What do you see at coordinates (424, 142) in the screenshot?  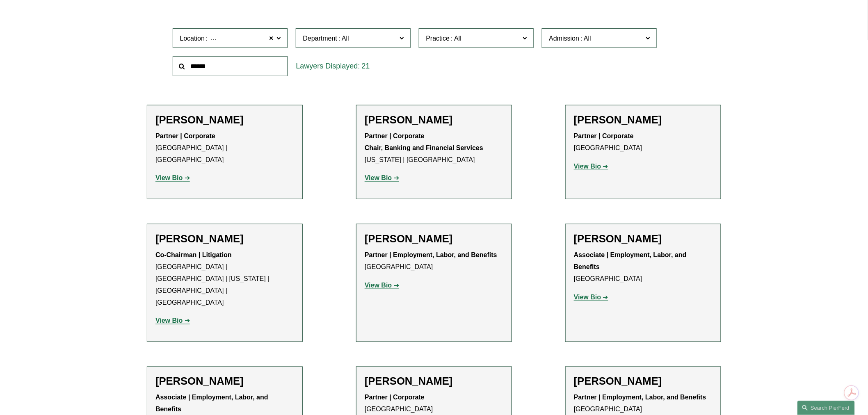 I see `strong: Partner | Corporate Chair, Banking and Financial Services` at bounding box center [424, 142].